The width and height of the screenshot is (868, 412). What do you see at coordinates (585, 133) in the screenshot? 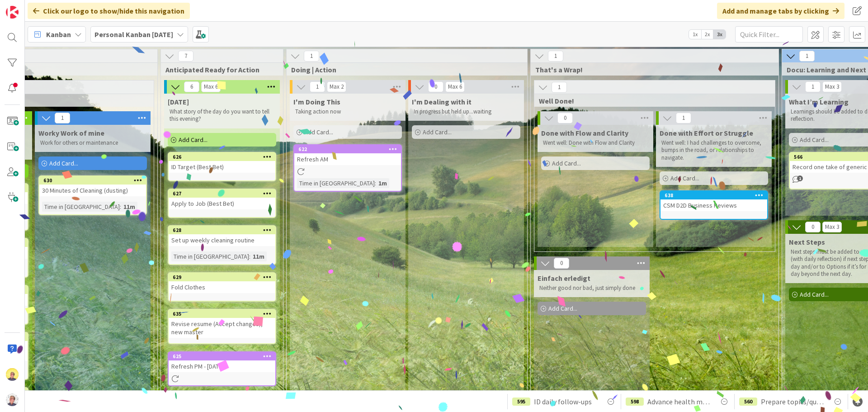
I see `span: Done with Flow and Clarity` at bounding box center [585, 133].